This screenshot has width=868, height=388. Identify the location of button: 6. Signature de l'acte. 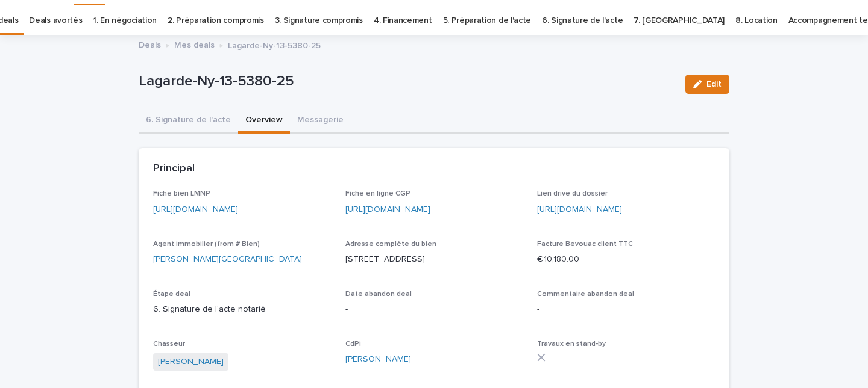
(188, 121).